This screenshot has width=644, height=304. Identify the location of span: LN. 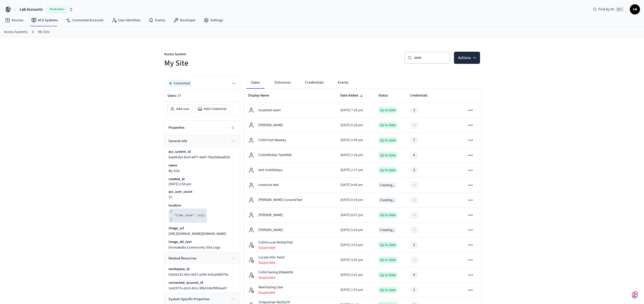
(635, 9).